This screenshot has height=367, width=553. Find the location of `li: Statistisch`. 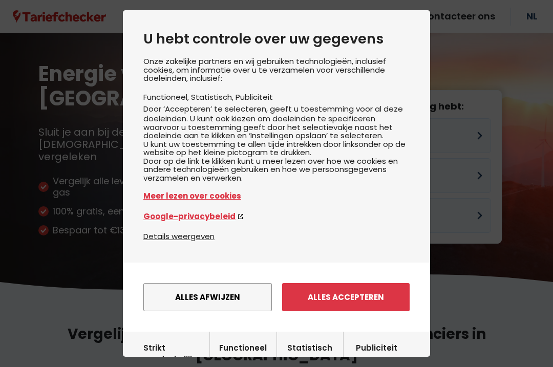

li: Statistisch is located at coordinates (213, 97).